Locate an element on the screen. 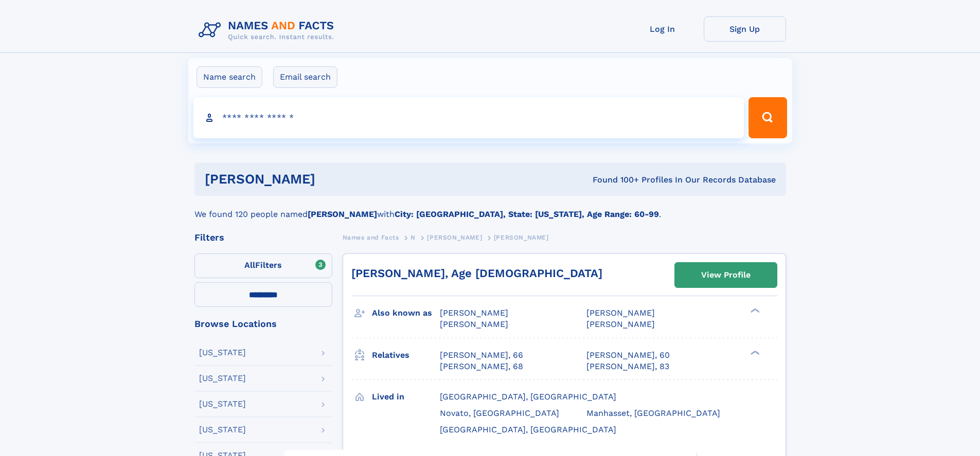  a: Names and Facts is located at coordinates (371, 237).